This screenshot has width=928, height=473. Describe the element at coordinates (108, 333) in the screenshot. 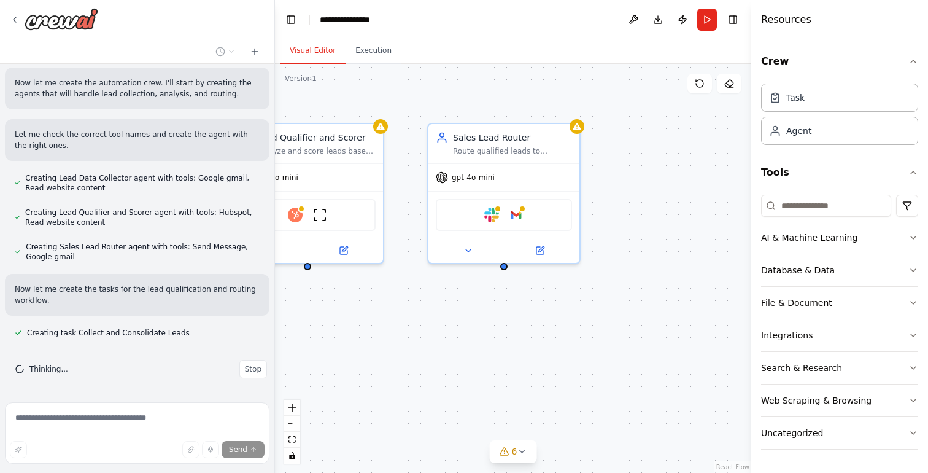

I see `span: Creating task Collect and Consolidate Leads` at that location.